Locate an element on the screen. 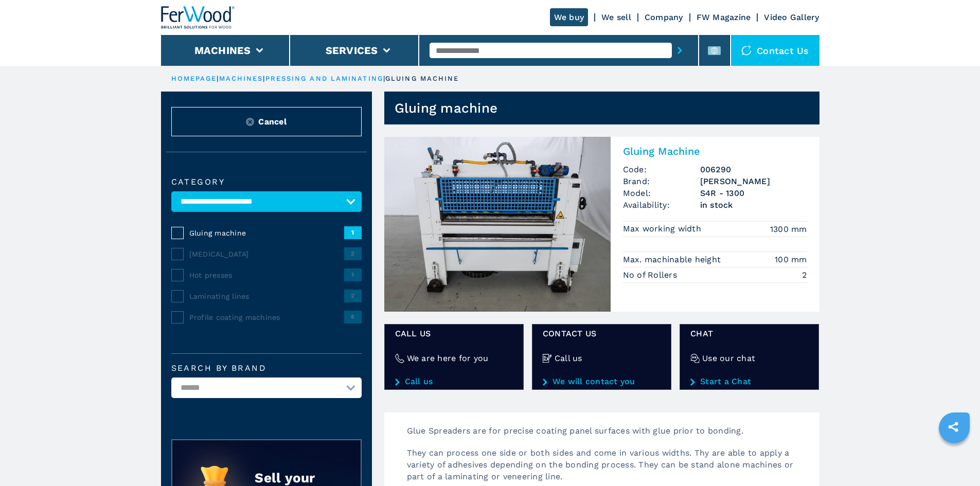  a: Call us is located at coordinates (454, 382).